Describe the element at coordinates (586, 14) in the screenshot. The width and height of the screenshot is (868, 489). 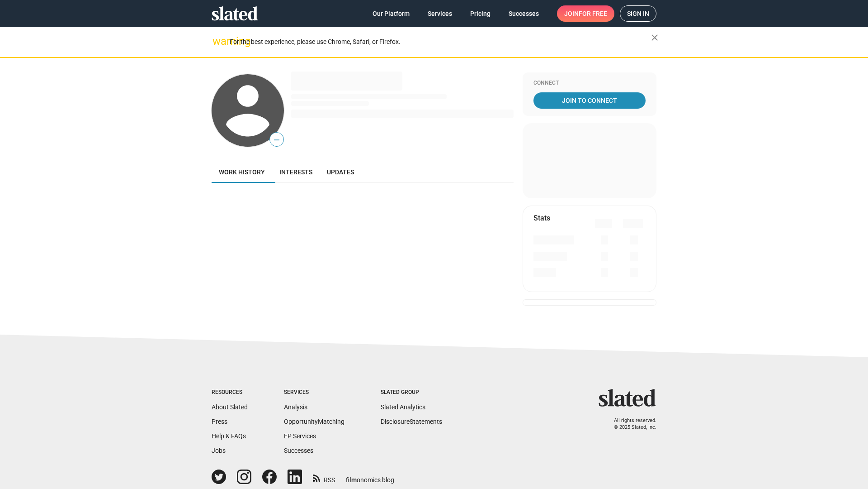
I see `a: Joinfor free` at that location.